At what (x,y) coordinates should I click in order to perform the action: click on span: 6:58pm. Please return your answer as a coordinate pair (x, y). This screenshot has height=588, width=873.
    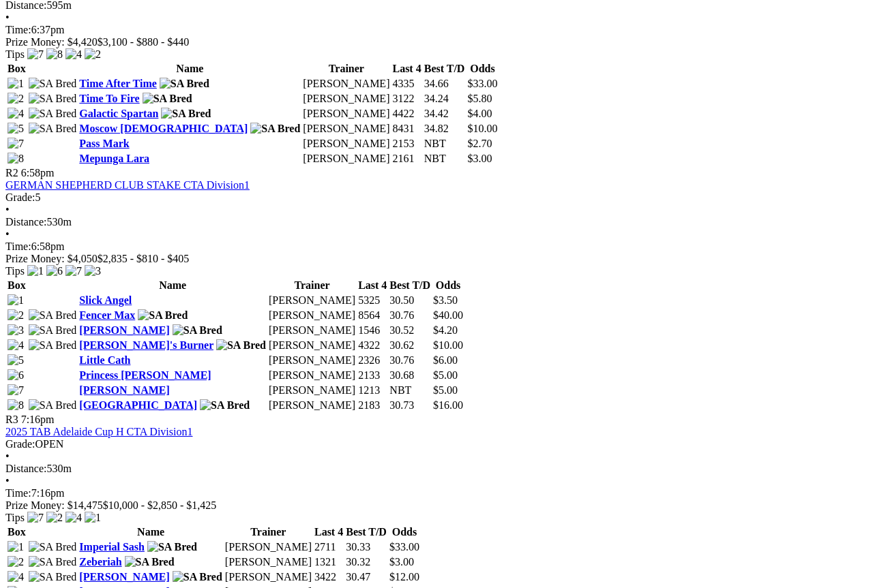
    Looking at the image, I should click on (37, 172).